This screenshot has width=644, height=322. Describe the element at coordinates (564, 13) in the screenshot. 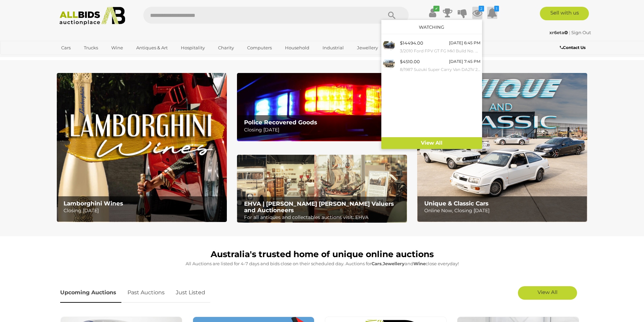

I see `a: Sell with us` at that location.